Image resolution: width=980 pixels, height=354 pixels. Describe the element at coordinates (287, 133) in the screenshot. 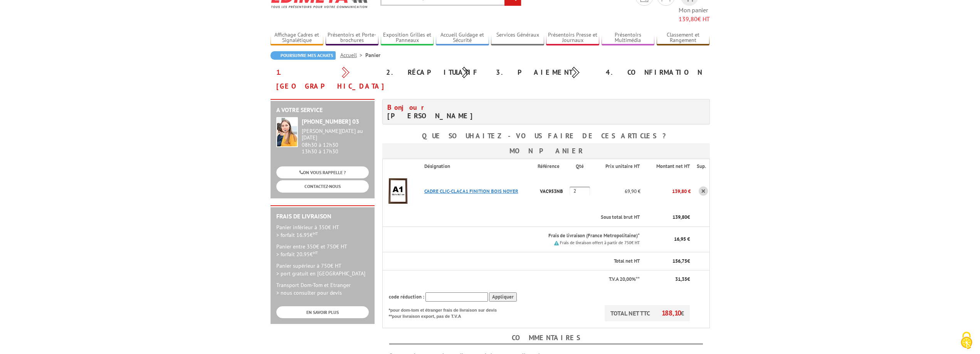

I see `img: widget-service.jpg` at that location.